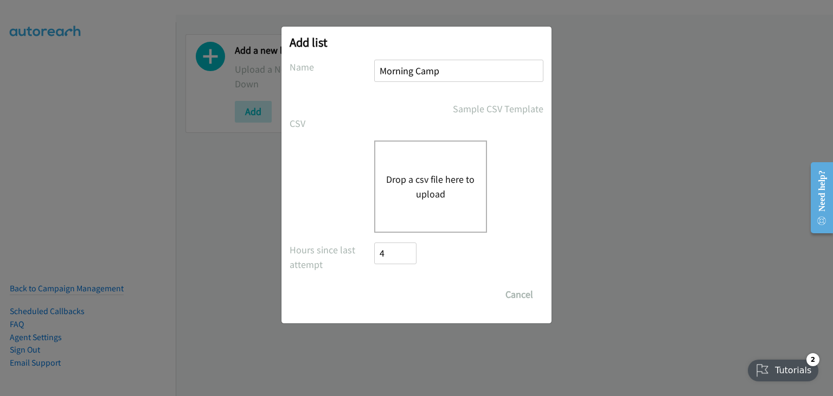  Describe the element at coordinates (332, 67) in the screenshot. I see `label: Name` at that location.